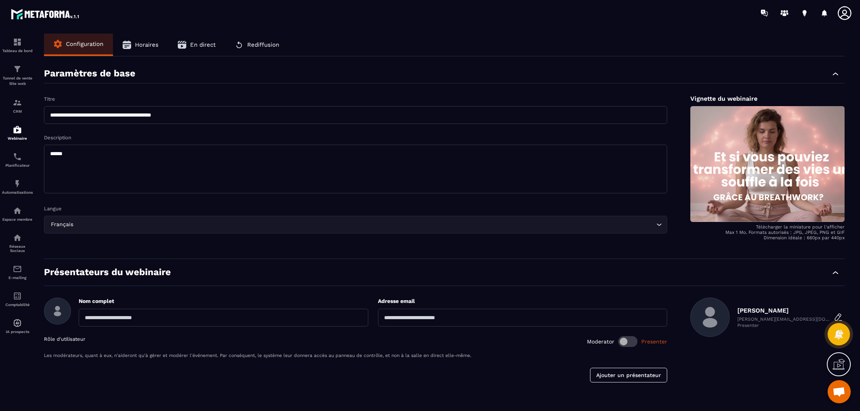 The image size is (860, 411). What do you see at coordinates (17, 243) in the screenshot?
I see `a: social-networksocial-networkRéseaux Sociaux` at bounding box center [17, 243].